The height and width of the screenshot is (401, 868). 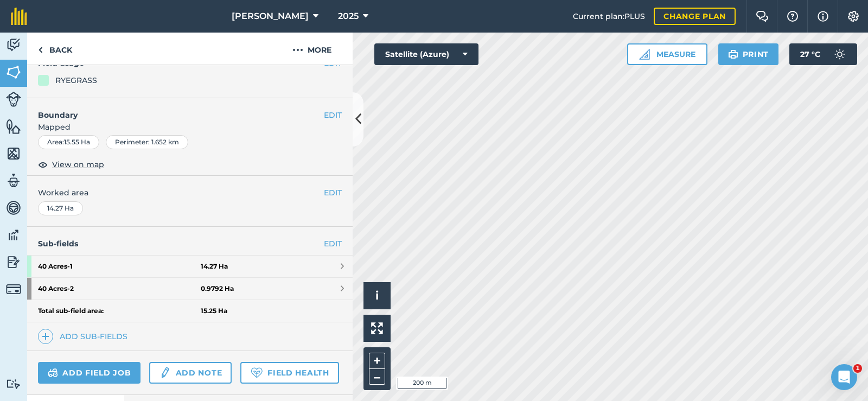 I want to click on div: Perimeter : 1.652 km, so click(x=147, y=142).